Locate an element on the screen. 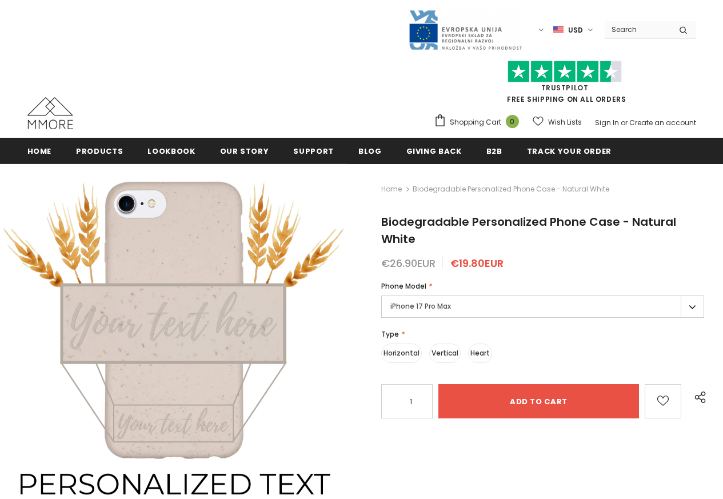 The image size is (723, 499). a: Products is located at coordinates (99, 150).